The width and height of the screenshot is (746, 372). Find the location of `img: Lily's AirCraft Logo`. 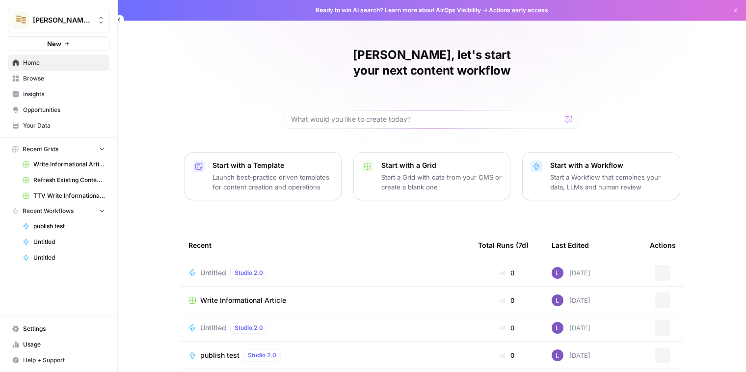

img: Lily's AirCraft Logo is located at coordinates (20, 20).